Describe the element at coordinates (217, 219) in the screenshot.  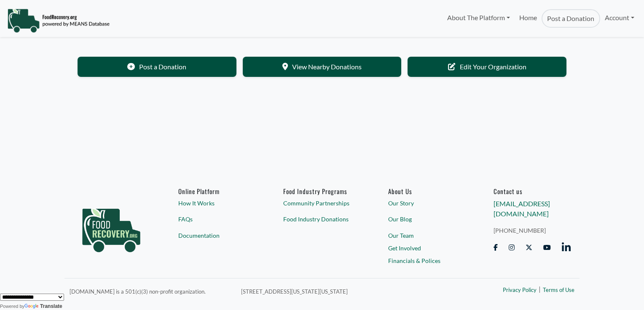
I see `a: FAQs` at that location.